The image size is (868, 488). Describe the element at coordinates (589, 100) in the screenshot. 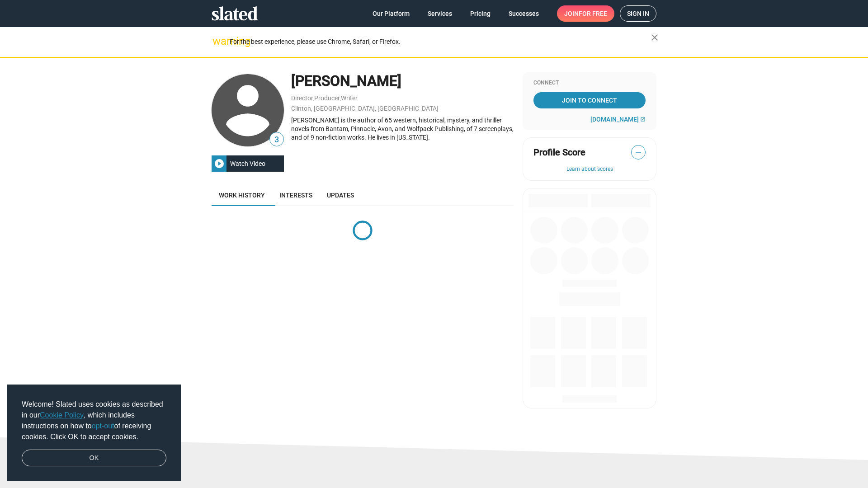

I see `a: Join To Connect` at that location.